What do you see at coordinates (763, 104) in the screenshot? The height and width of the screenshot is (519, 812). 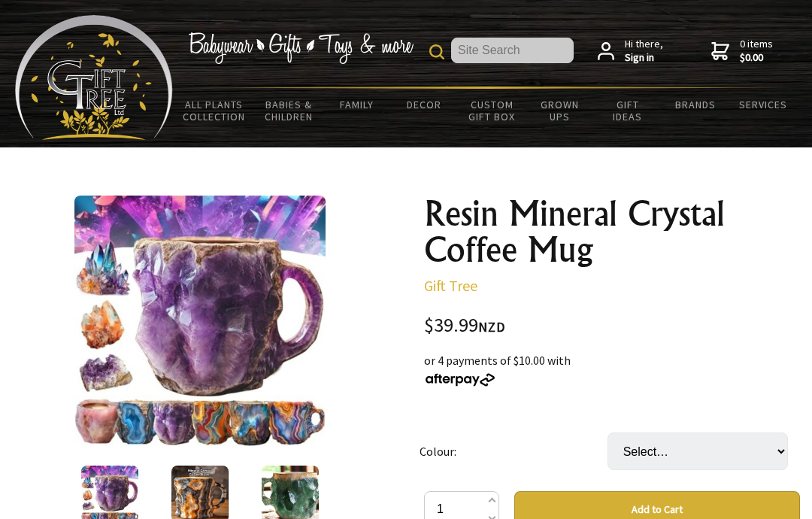 I see `a: Services` at bounding box center [763, 104].